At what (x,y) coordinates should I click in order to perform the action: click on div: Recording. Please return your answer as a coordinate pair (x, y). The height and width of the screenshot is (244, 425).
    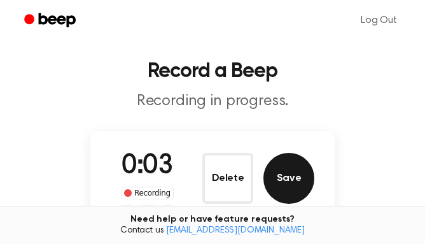
    Looking at the image, I should click on (147, 193).